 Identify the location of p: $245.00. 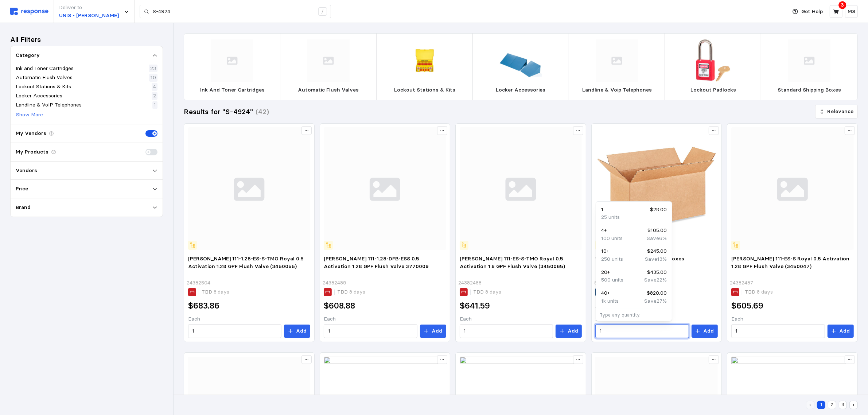
(657, 251).